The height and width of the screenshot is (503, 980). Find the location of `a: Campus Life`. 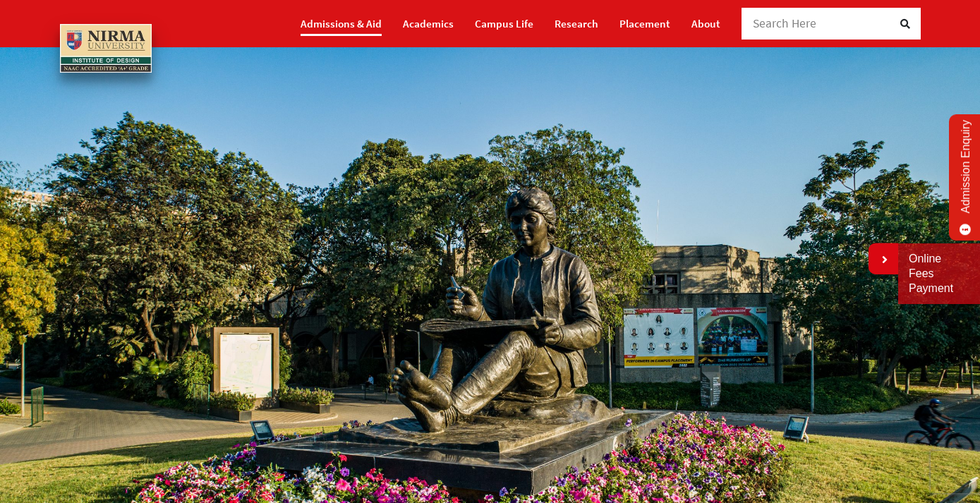

a: Campus Life is located at coordinates (504, 23).